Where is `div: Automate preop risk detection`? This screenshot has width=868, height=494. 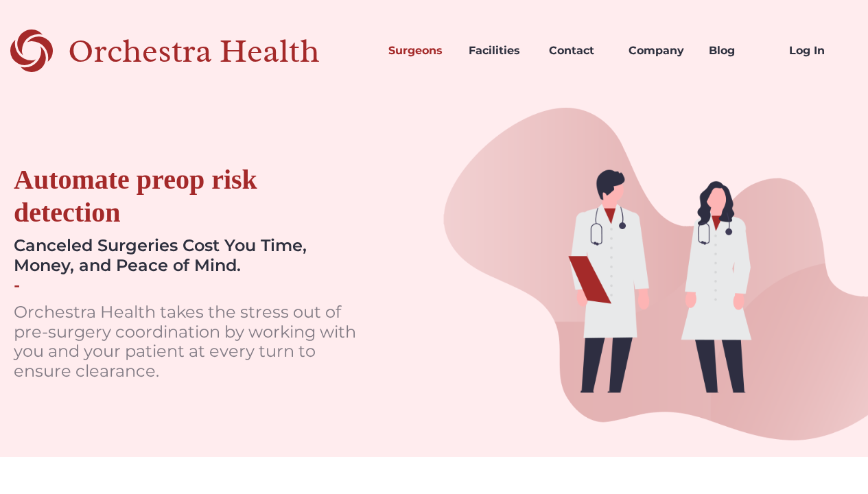
div: Automate preop risk detection is located at coordinates (189, 196).